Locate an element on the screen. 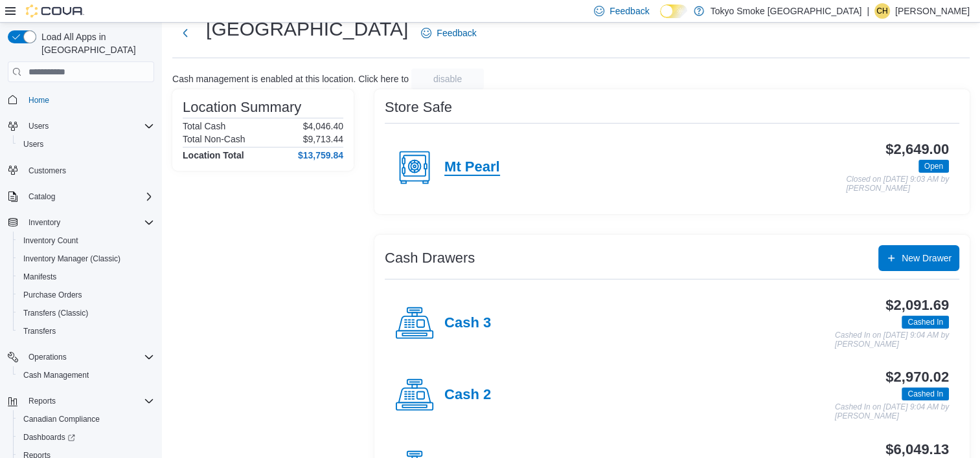 The width and height of the screenshot is (980, 458). h3: Cash Drawers is located at coordinates (430, 258).